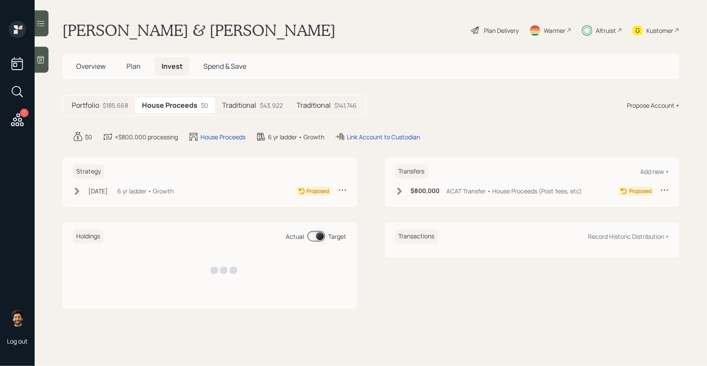 This screenshot has height=366, width=707. What do you see at coordinates (225, 66) in the screenshot?
I see `span: Spend & Save` at bounding box center [225, 66].